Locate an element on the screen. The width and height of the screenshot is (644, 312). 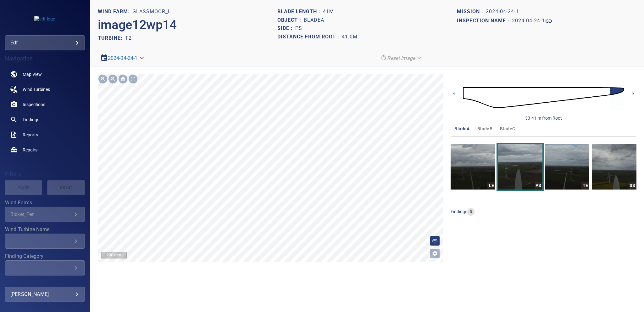
label: Finding Category is located at coordinates (45, 257).